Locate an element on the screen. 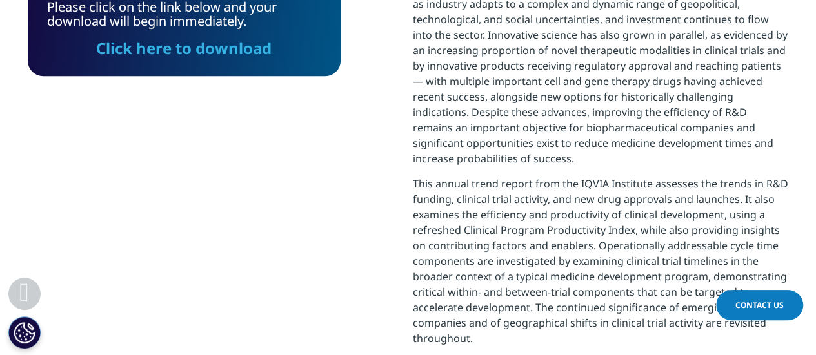  span: Contact Us is located at coordinates (759, 305).